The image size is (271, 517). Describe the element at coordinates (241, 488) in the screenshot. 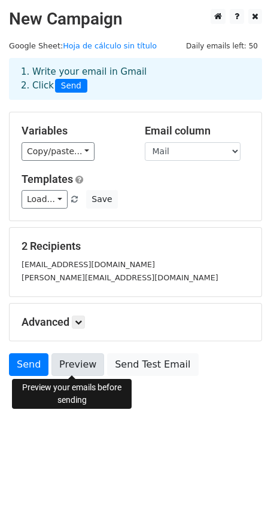

I see `div: Widget de chat` at that location.